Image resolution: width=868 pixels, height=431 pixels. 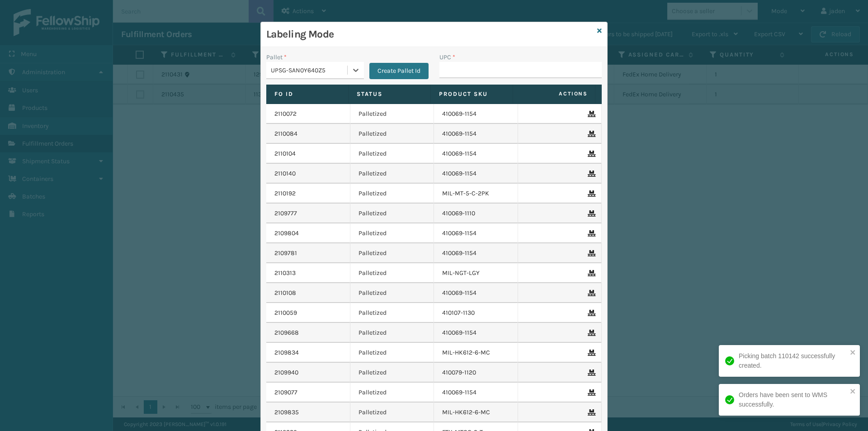 I want to click on label: Product SKU, so click(x=472, y=94).